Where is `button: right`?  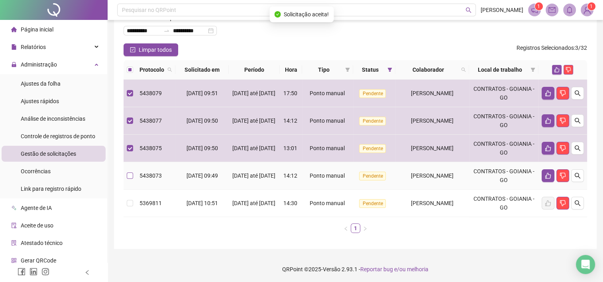 button: right is located at coordinates (365, 228).